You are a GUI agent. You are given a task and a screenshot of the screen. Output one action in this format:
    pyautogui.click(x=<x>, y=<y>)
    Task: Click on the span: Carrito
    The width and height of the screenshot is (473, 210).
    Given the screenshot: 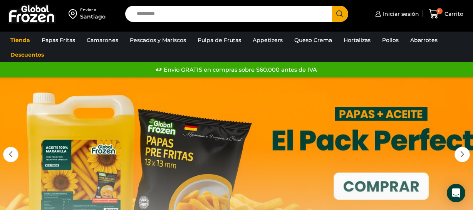 What is the action you would take?
    pyautogui.click(x=453, y=14)
    